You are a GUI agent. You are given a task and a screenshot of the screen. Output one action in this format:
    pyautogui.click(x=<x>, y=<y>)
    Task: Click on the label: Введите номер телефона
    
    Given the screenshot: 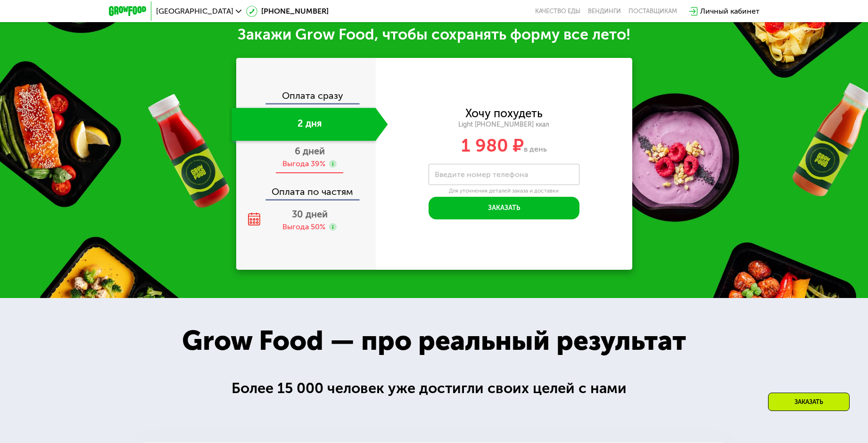 What is the action you would take?
    pyautogui.click(x=481, y=174)
    